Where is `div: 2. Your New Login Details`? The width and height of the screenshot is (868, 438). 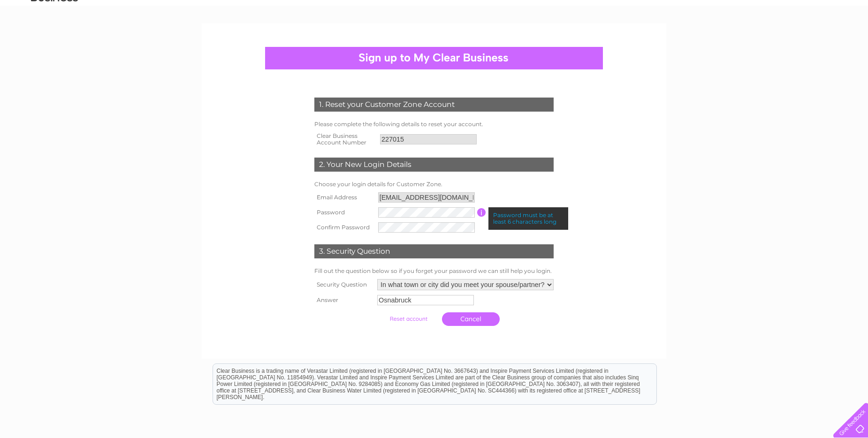 div: 2. Your New Login Details is located at coordinates (434, 164).